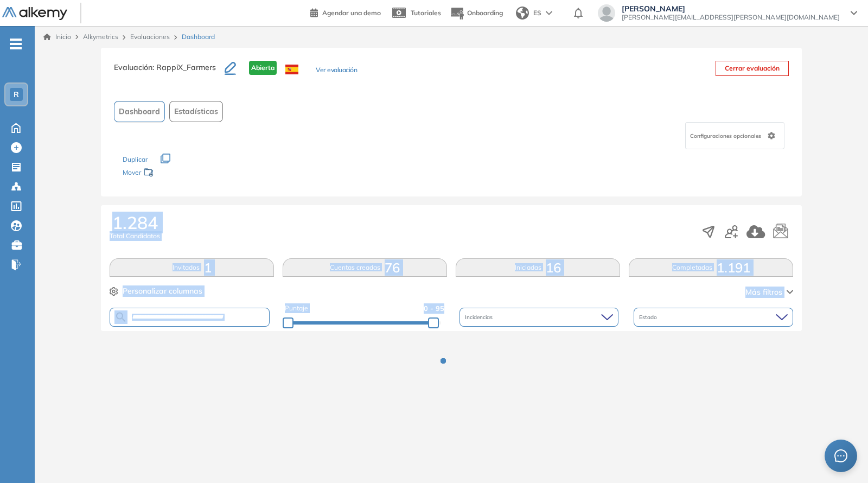  I want to click on span: Puntaje, so click(296, 308).